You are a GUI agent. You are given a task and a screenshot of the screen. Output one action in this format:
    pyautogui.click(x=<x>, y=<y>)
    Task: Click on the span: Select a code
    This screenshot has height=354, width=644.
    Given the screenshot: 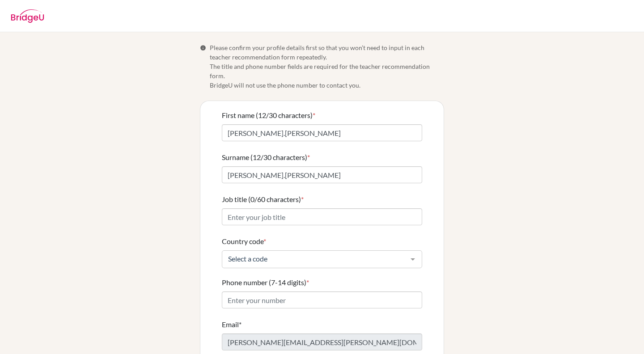 What is the action you would take?
    pyautogui.click(x=315, y=259)
    